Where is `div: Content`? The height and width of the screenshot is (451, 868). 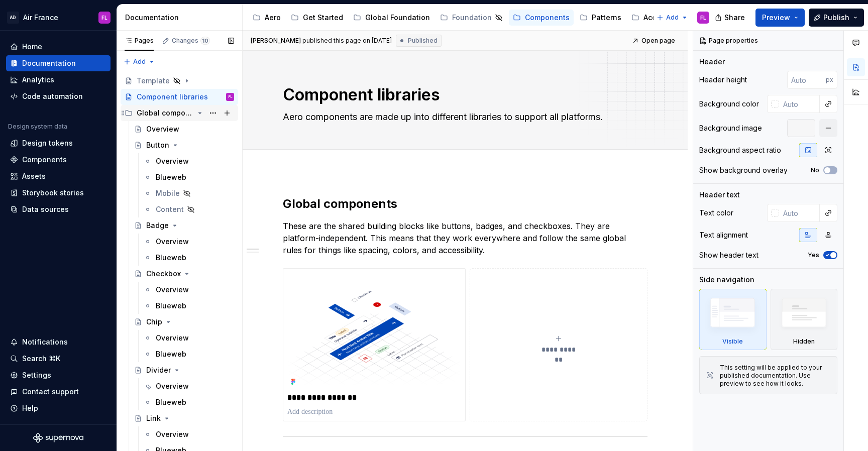
div: Content is located at coordinates (169, 209).